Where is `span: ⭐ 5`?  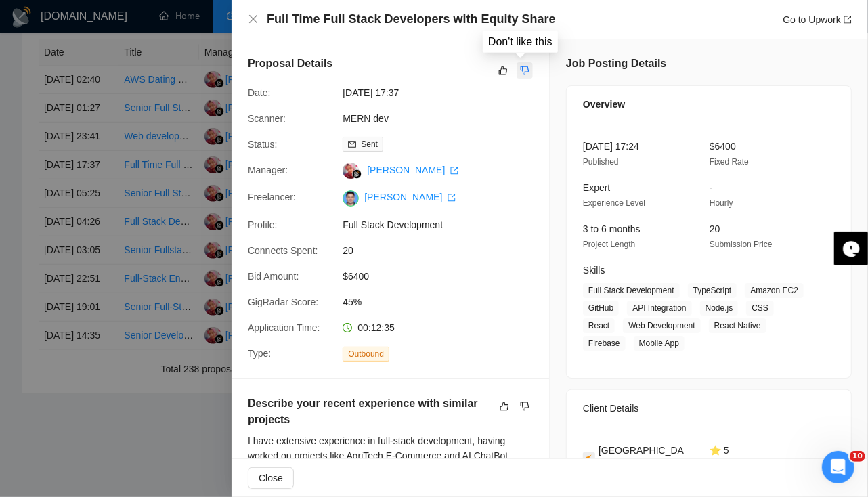 span: ⭐ 5 is located at coordinates (718, 451).